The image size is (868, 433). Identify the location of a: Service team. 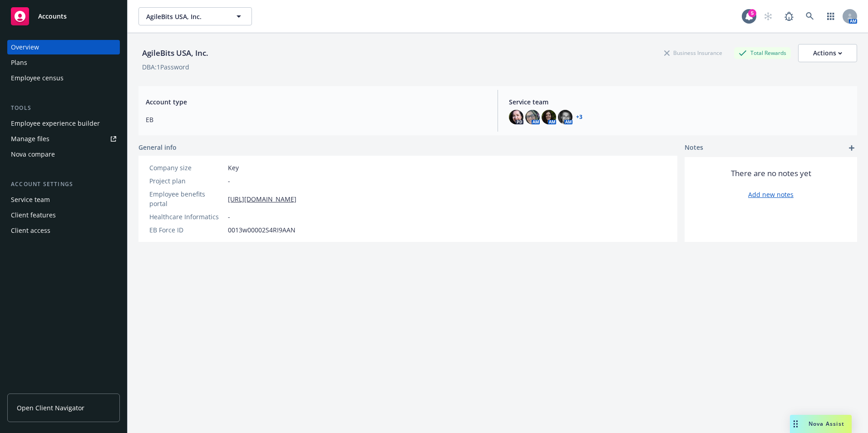
(64, 199).